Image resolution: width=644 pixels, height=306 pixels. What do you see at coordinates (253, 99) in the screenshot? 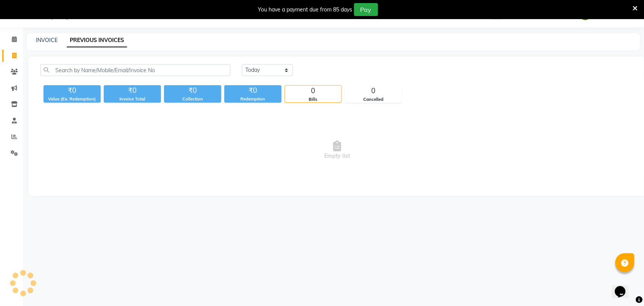
I see `div: Redemption` at bounding box center [253, 99].